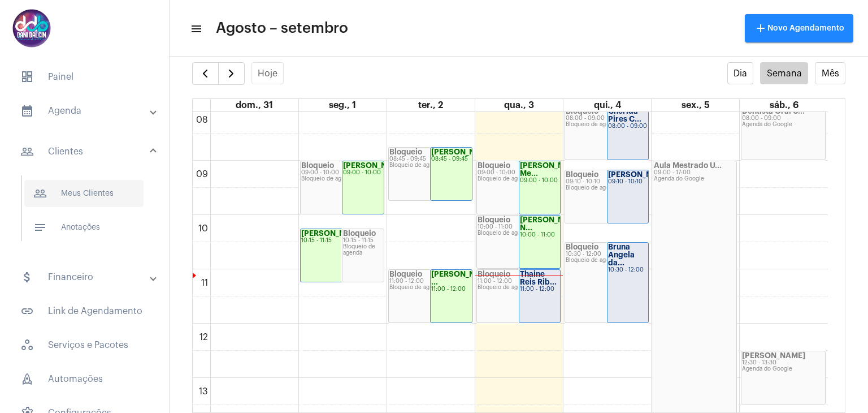  I want to click on a: 6 de setembro de 2025, so click(784, 105).